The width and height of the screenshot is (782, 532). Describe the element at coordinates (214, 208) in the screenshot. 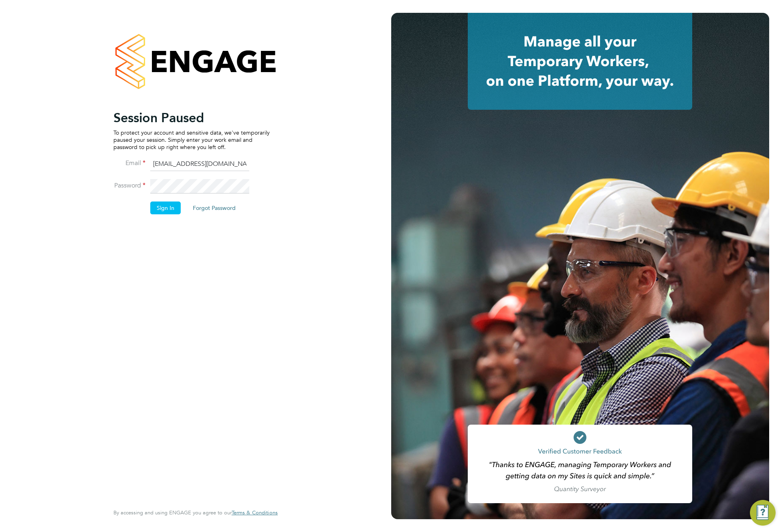

I see `button: Forgot Password` at that location.